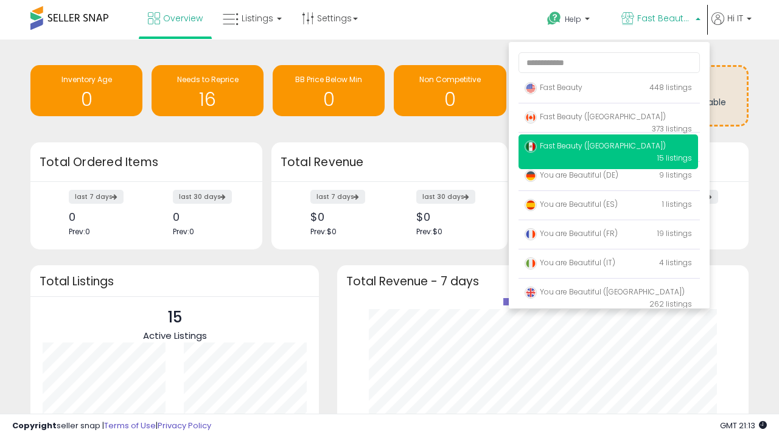  I want to click on span: 262 listings, so click(671, 304).